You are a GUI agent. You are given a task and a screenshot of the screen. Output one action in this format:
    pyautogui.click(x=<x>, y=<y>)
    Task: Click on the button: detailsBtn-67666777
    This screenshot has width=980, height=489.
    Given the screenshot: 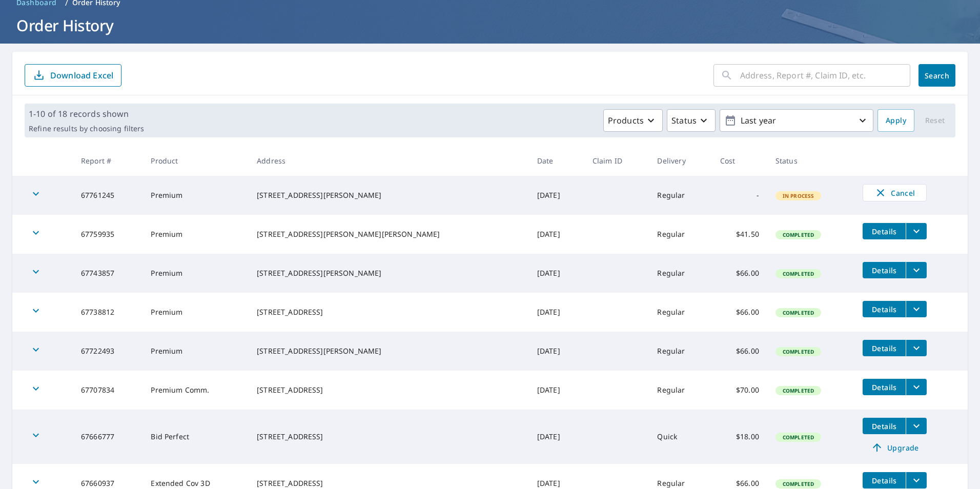 What is the action you would take?
    pyautogui.click(x=884, y=426)
    